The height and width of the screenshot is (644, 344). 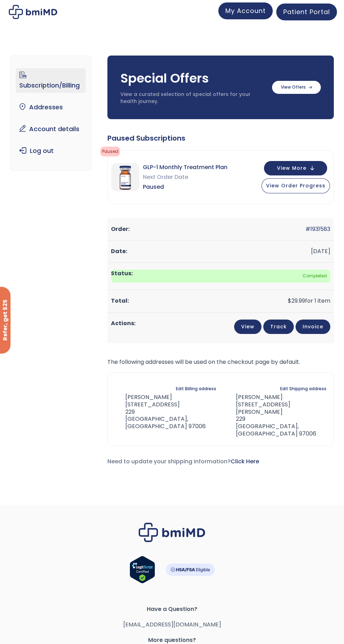 I want to click on a: Subscription/Billing, so click(x=51, y=80).